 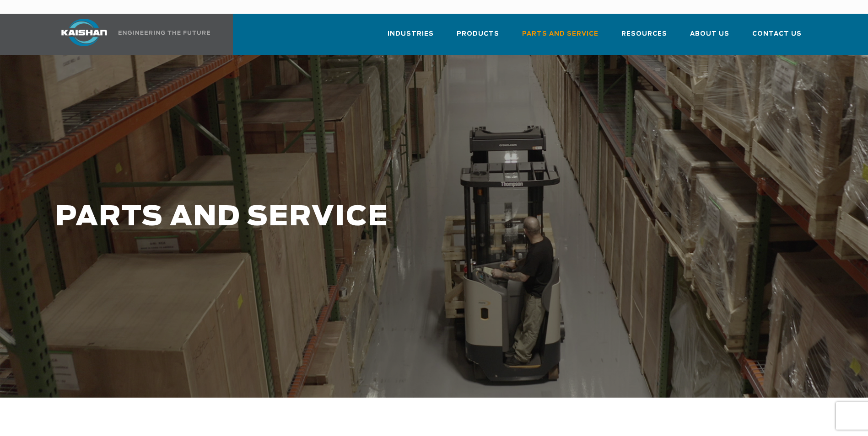 I want to click on h1: PARTS AND SERVICE, so click(x=370, y=217).